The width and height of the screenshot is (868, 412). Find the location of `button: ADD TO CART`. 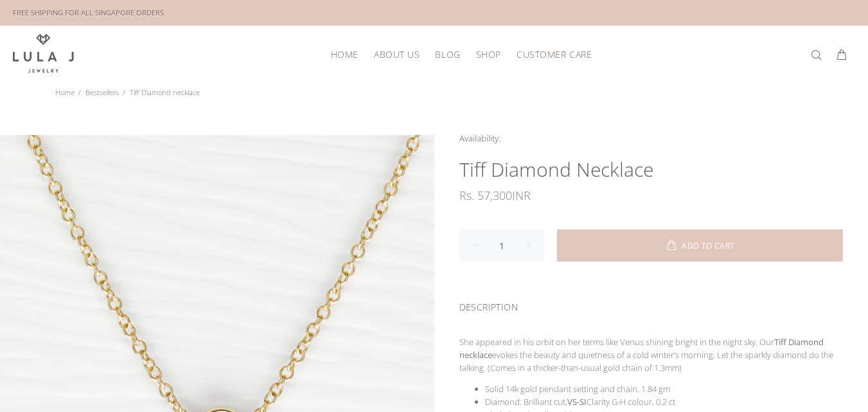

button: ADD TO CART is located at coordinates (700, 245).